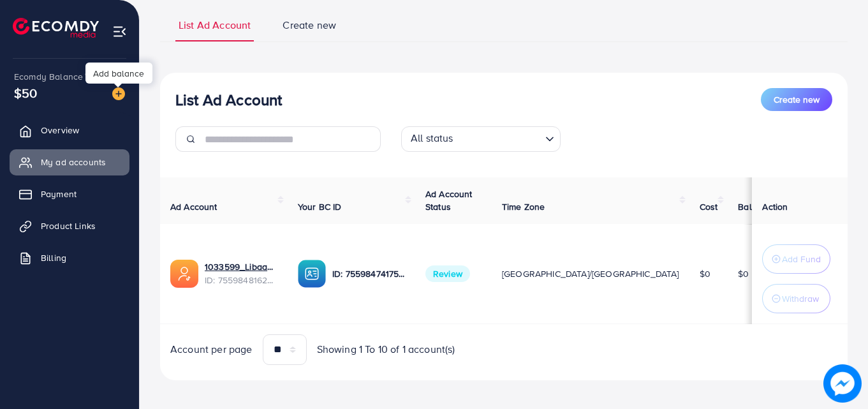 This screenshot has height=409, width=868. Describe the element at coordinates (73, 162) in the screenshot. I see `span: My ad accounts` at that location.